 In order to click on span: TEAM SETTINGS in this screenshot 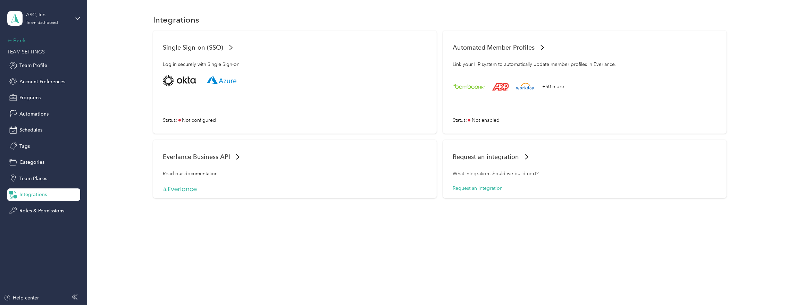, I will do `click(26, 52)`.